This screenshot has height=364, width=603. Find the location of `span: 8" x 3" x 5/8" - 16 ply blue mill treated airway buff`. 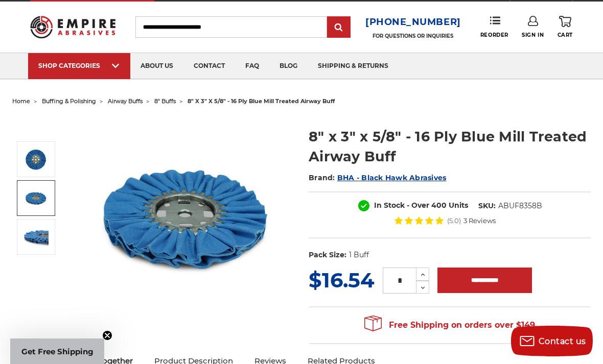

span: 8" x 3" x 5/8" - 16 ply blue mill treated airway buff is located at coordinates (261, 101).